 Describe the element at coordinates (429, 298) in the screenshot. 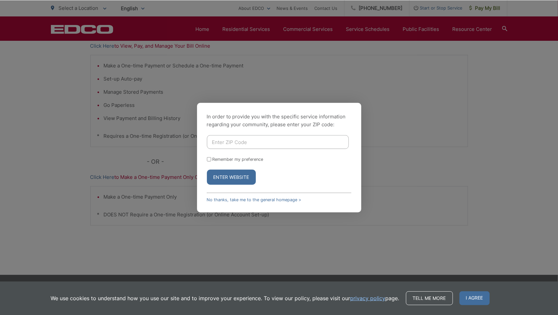

I see `a: Tell me more` at that location.